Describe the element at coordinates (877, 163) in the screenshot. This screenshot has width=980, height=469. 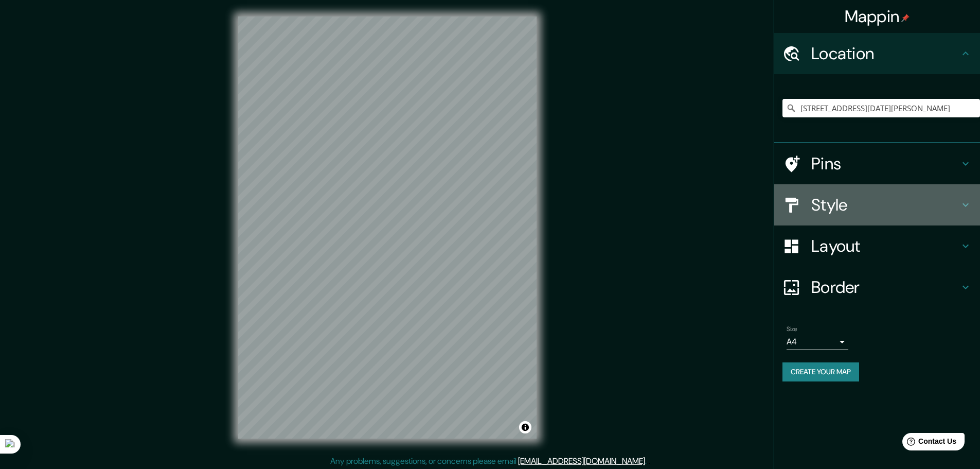
I see `div: Pins` at that location.